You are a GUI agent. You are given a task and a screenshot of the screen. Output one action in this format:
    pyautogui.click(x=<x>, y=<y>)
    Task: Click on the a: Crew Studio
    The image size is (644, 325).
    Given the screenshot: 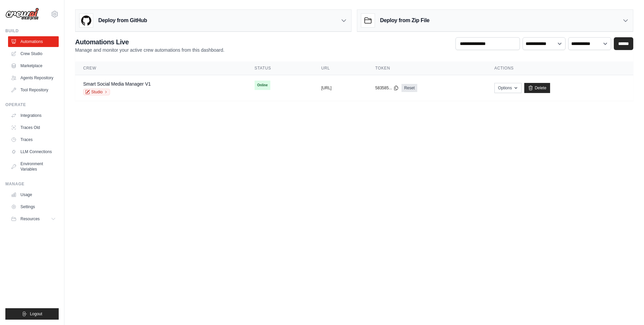 What is the action you would take?
    pyautogui.click(x=33, y=54)
    